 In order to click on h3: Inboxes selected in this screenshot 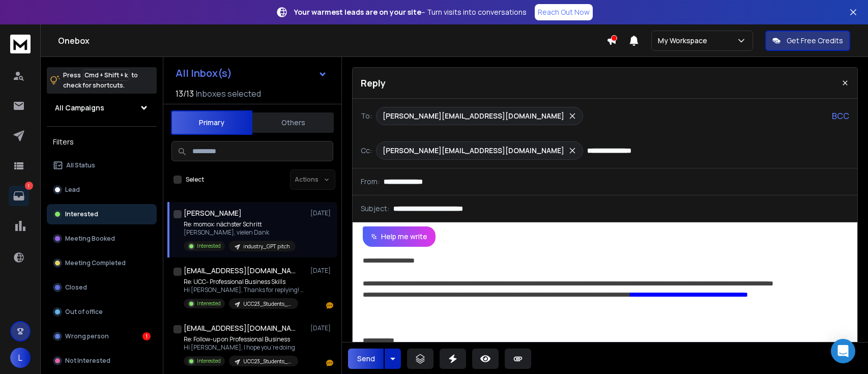, I will do `click(228, 94)`.